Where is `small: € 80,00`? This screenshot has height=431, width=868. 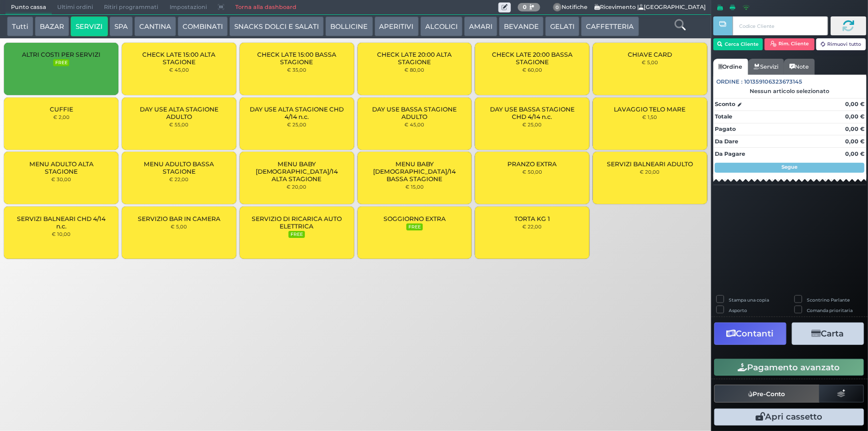 small: € 80,00 is located at coordinates (414, 70).